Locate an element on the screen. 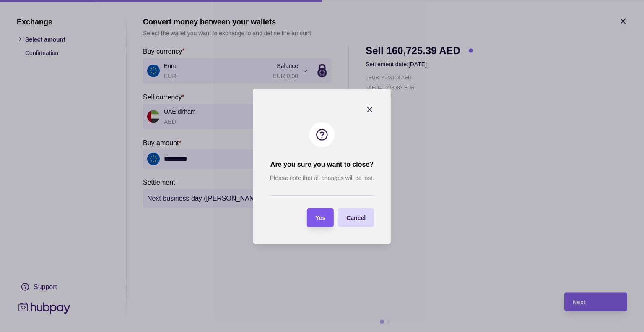  p: Please note that all changes will be lost. is located at coordinates (322, 178).